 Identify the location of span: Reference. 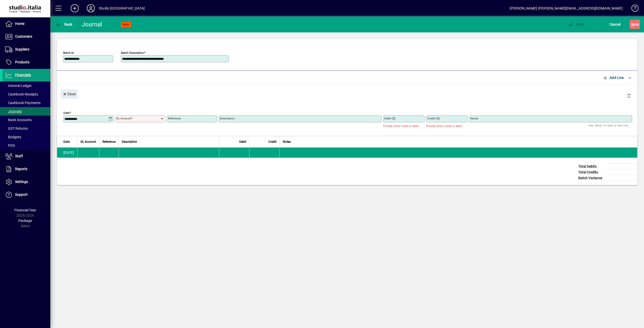
(109, 142).